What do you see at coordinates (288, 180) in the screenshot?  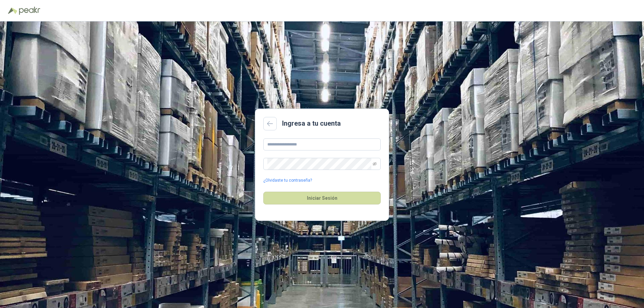 I see `a: ¿Olvidaste tu contraseña?` at bounding box center [288, 180].